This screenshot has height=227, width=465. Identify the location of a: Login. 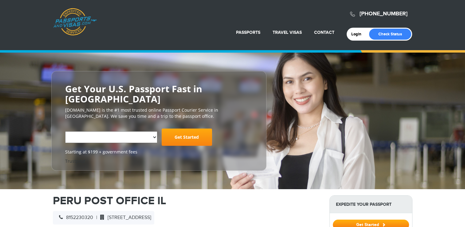
(359, 34).